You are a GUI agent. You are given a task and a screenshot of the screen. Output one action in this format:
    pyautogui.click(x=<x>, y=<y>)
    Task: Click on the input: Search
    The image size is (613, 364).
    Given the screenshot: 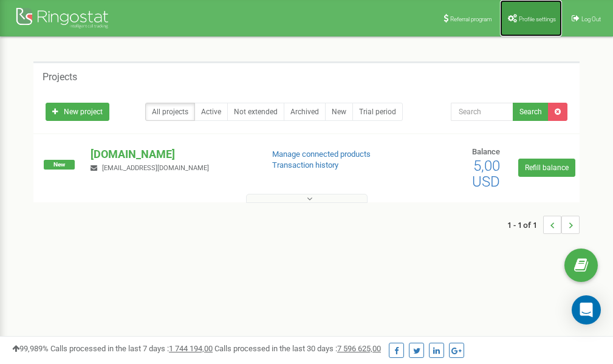 What is the action you would take?
    pyautogui.click(x=482, y=112)
    